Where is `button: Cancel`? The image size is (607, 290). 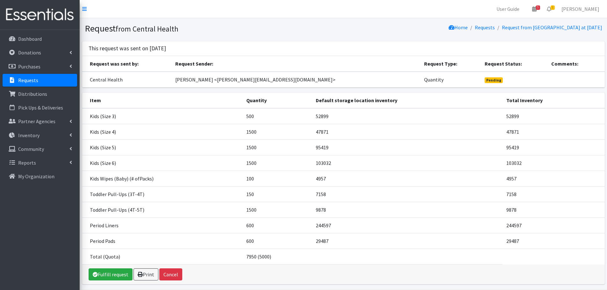 button: Cancel is located at coordinates (171, 275).